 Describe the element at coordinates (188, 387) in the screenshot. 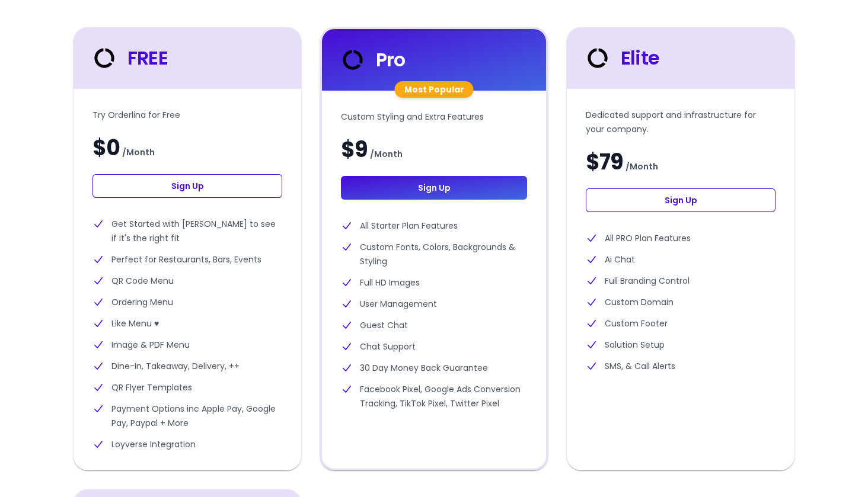

I see `li: QR Flyer Templates` at that location.